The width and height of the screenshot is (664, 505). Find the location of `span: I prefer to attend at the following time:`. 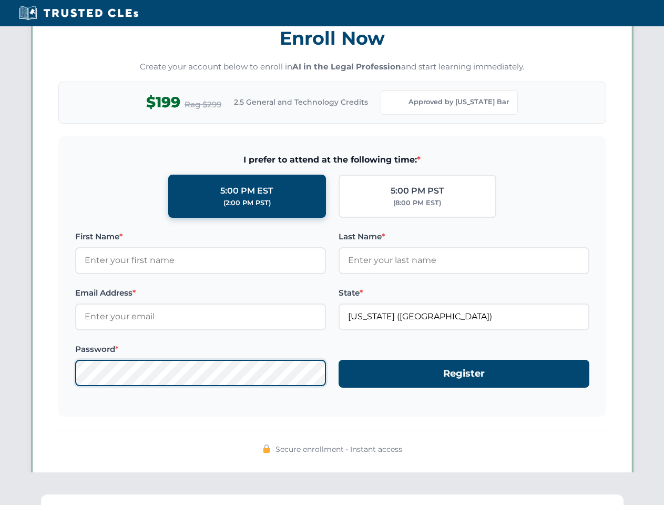

span: I prefer to attend at the following time: is located at coordinates (332, 160).